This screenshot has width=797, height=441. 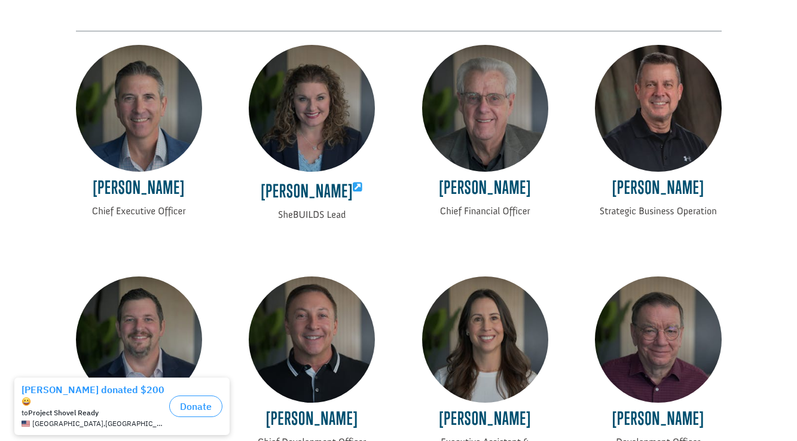 What do you see at coordinates (139, 211) in the screenshot?
I see `p: Chief Executive Officer` at bounding box center [139, 211].